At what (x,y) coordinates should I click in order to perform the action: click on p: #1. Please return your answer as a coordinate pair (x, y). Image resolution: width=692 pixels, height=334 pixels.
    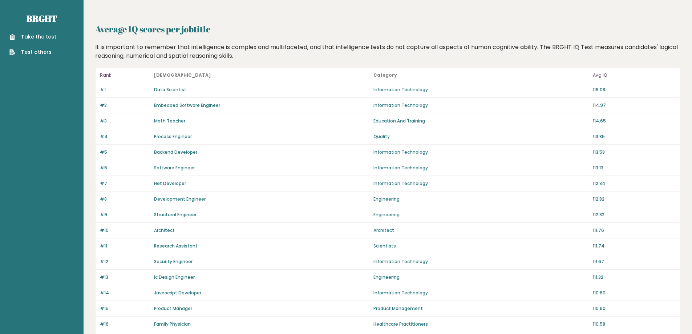
    Looking at the image, I should click on (125, 90).